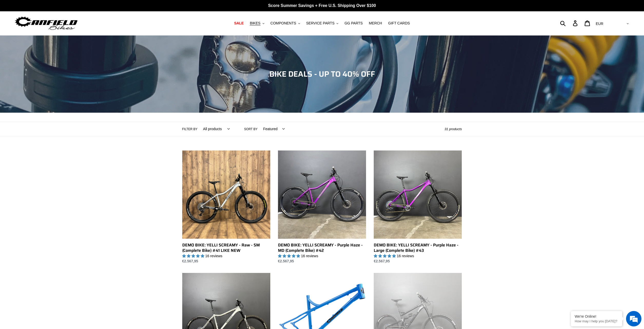 The image size is (644, 329). I want to click on input: Search, so click(569, 23).